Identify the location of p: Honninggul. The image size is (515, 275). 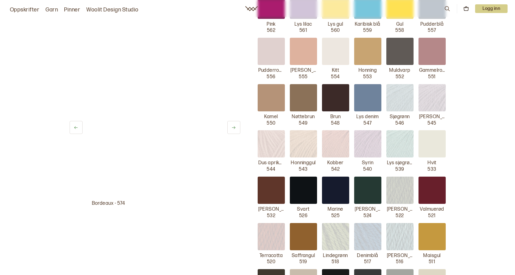
(303, 163).